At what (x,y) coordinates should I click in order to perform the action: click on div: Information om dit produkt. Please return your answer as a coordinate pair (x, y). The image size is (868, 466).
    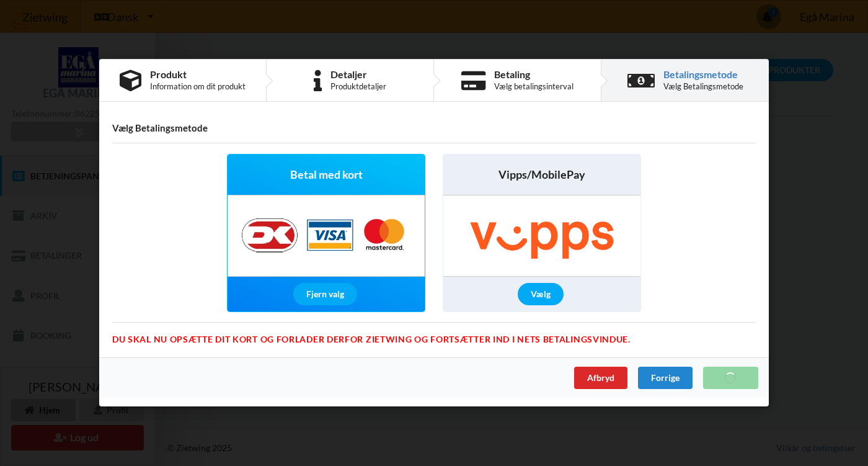
    Looking at the image, I should click on (197, 87).